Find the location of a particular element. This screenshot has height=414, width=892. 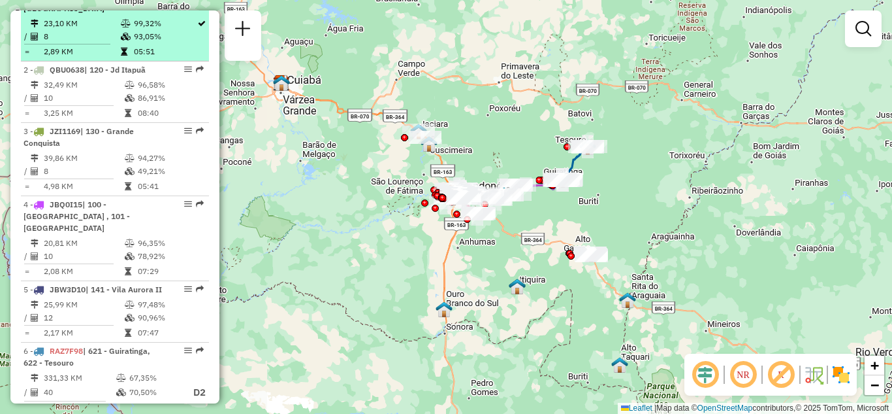

a: Leaflet is located at coordinates (637, 408).